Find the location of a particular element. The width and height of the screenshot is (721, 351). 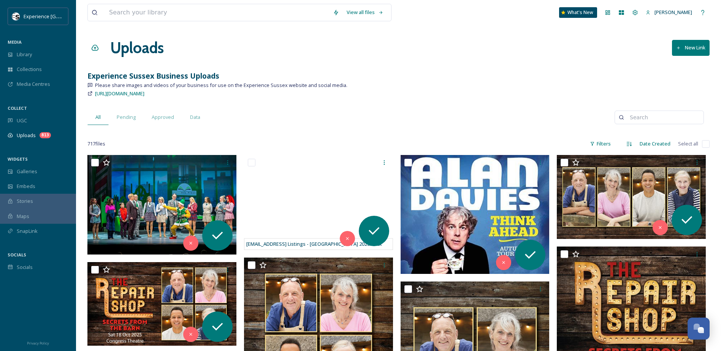

span: Library is located at coordinates (24, 54).